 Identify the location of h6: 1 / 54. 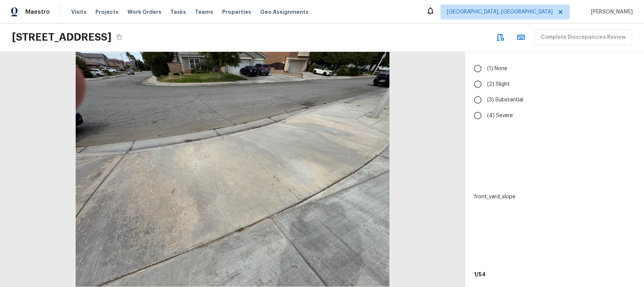
(555, 274).